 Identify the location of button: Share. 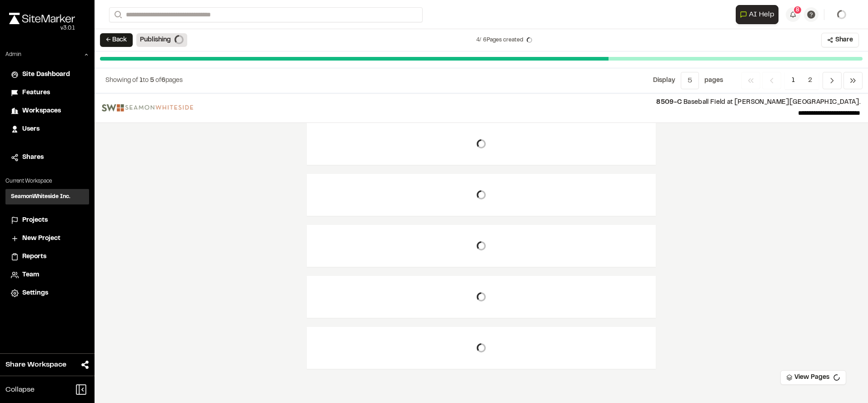
(840, 40).